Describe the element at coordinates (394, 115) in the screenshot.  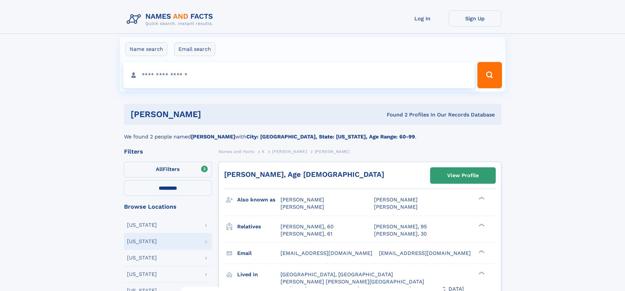
I see `div: Found 2 Profiles In Our Records Database` at that location.